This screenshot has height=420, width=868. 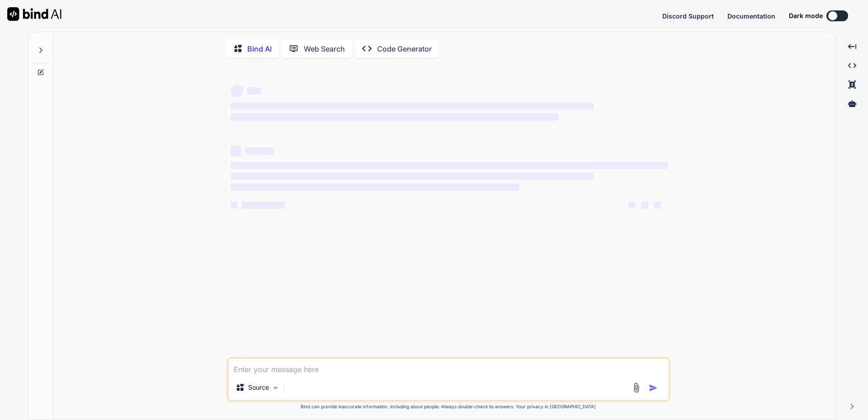 What do you see at coordinates (688, 16) in the screenshot?
I see `span: Discord Support` at bounding box center [688, 16].